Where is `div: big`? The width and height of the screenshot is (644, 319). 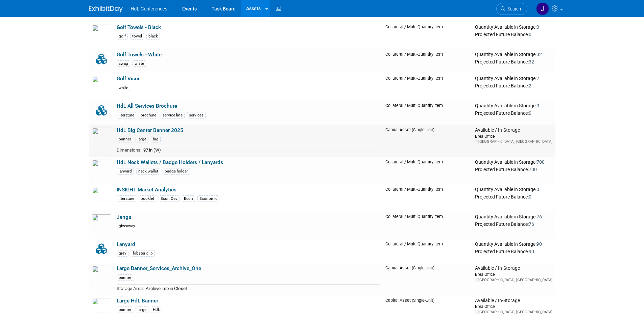 div: big is located at coordinates (155, 139).